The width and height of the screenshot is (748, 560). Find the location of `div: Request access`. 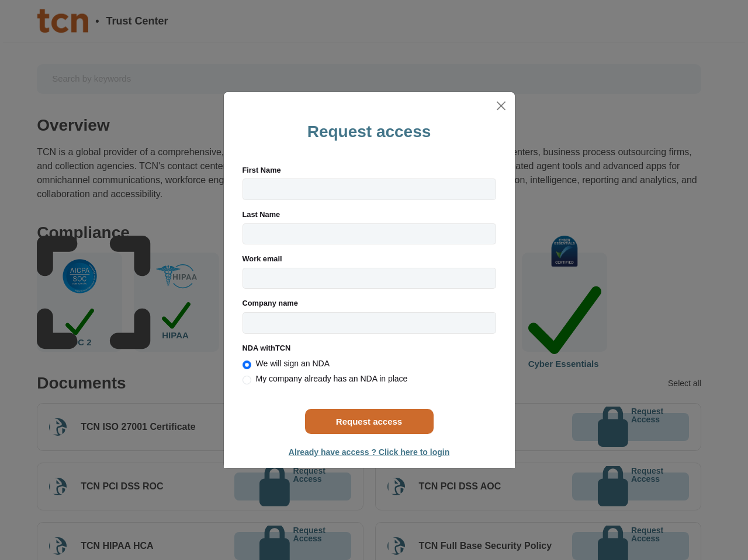

div: Request access is located at coordinates (369, 131).